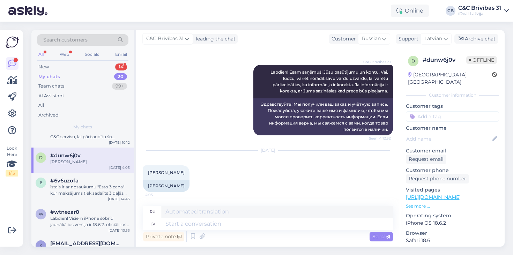 This screenshot has height=255, width=513. What do you see at coordinates (476, 39) in the screenshot?
I see `div: Archive chat` at bounding box center [476, 39].